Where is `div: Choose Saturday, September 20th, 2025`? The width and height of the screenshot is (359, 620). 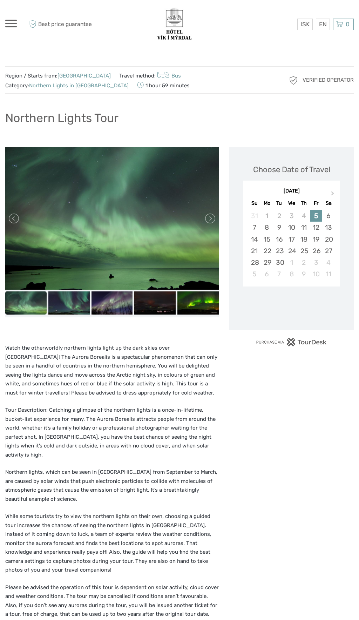
div: Choose Saturday, September 20th, 2025 is located at coordinates (328, 239).